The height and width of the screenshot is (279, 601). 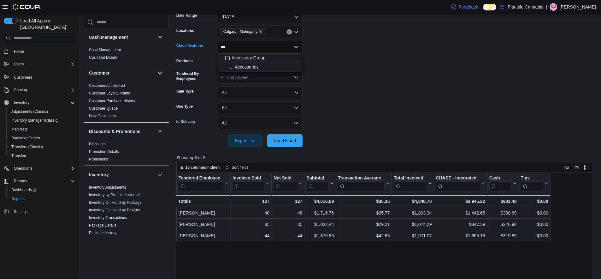 I want to click on label: Tendered By Employees, so click(x=196, y=76).